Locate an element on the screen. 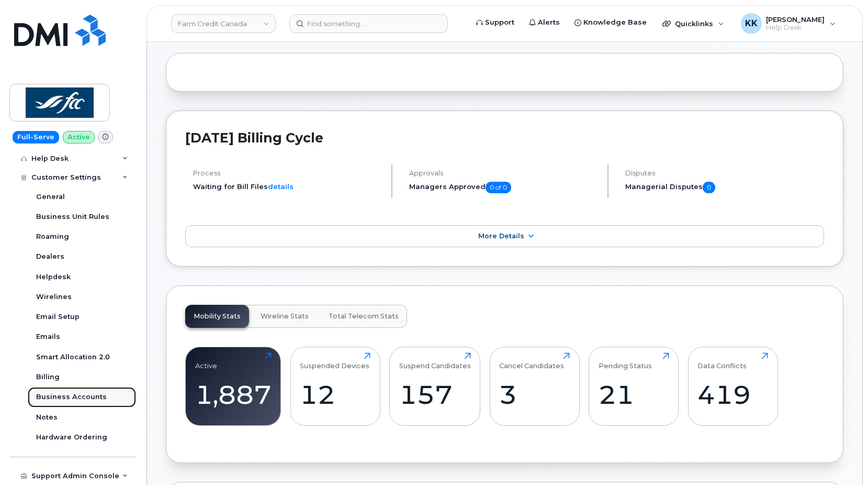 Image resolution: width=868 pixels, height=485 pixels. span: Total Telecom Stats is located at coordinates (364, 316).